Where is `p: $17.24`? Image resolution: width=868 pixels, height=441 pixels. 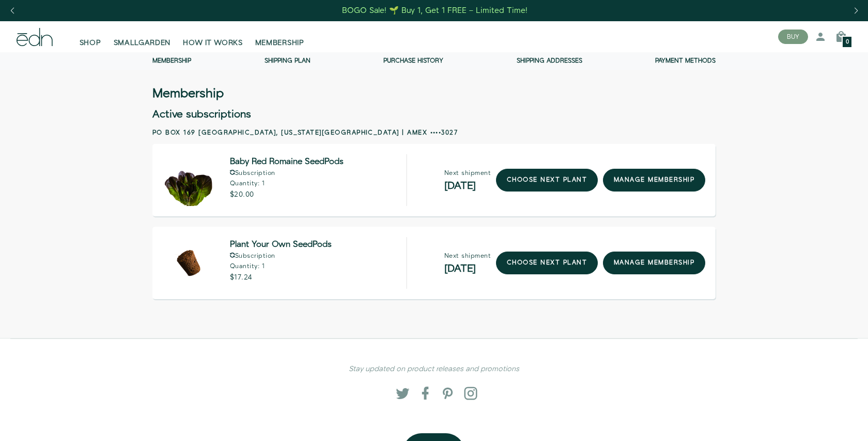 p: $17.24 is located at coordinates (280, 277).